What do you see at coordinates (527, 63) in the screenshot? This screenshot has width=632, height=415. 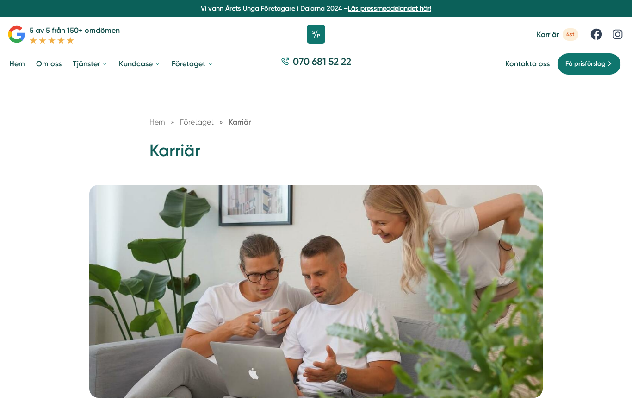 I see `a: Kontakta oss` at bounding box center [527, 63].